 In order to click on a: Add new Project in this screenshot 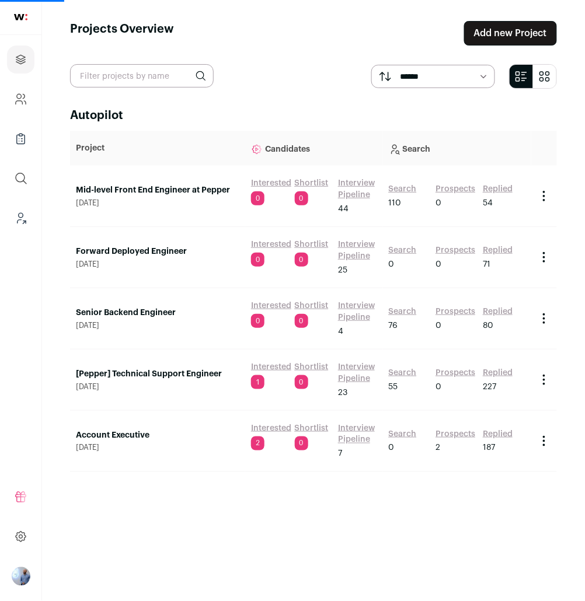, I will do `click(510, 33)`.